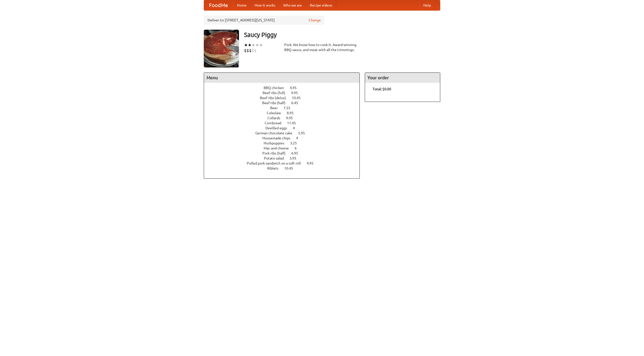  What do you see at coordinates (285, 123) in the screenshot?
I see `a: Cornbread 11.45` at bounding box center [285, 123].